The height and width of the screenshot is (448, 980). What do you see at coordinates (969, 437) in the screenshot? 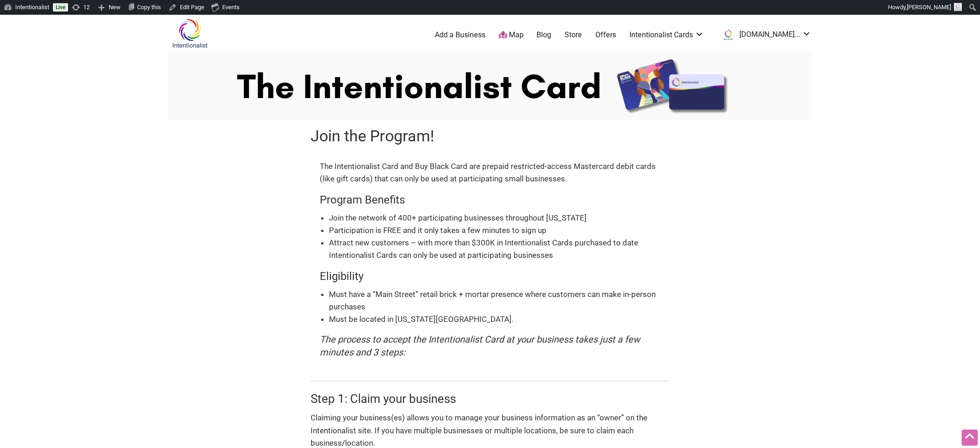
I see `div: Scroll Back to Top` at bounding box center [969, 437].